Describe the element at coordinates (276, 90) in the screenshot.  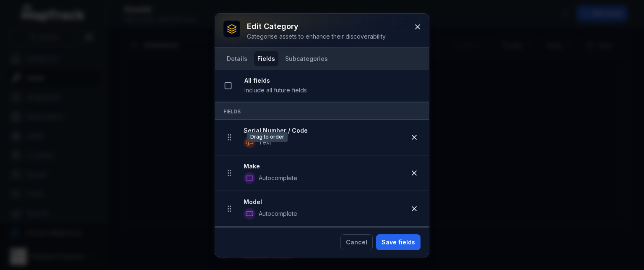
I see `span: Include all future fields` at that location.